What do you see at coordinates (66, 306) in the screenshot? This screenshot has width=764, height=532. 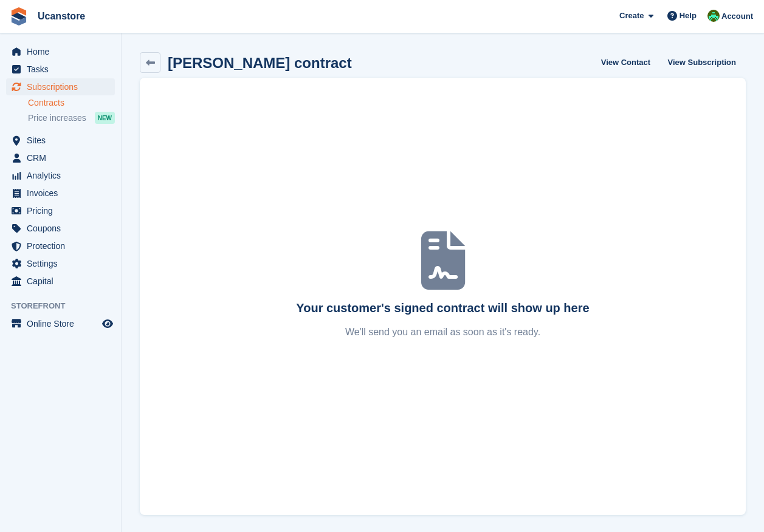 I see `span: Storefront` at bounding box center [66, 306].